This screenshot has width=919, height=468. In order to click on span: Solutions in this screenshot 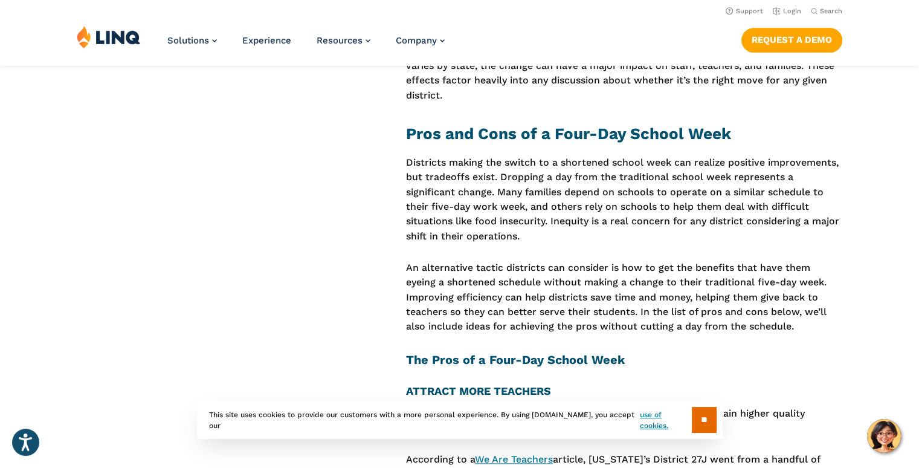, I will do `click(188, 40)`.